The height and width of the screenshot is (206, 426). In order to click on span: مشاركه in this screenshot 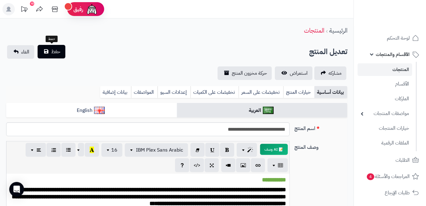, I will do `click(335, 73)`.